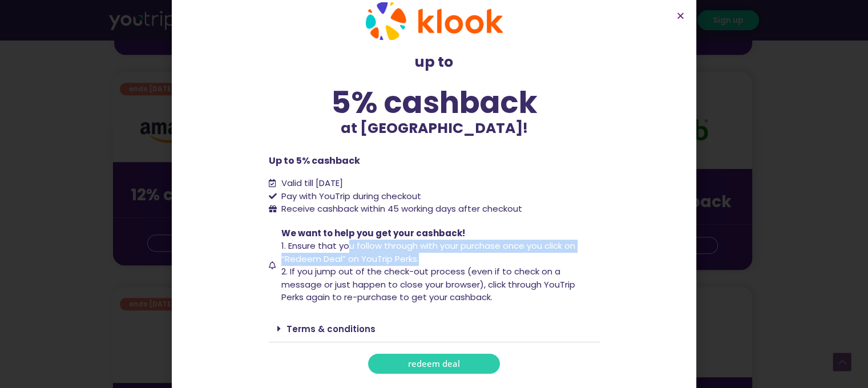 The height and width of the screenshot is (388, 868). Describe the element at coordinates (434, 102) in the screenshot. I see `div: 5% cashback` at that location.